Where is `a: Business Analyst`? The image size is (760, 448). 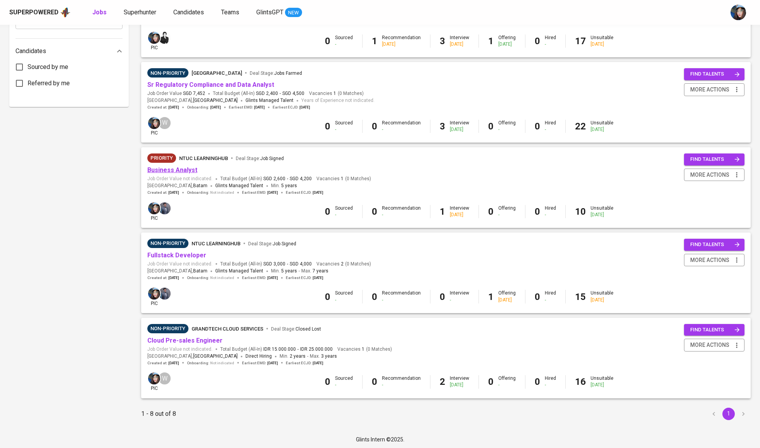
a: Business Analyst is located at coordinates (172, 170).